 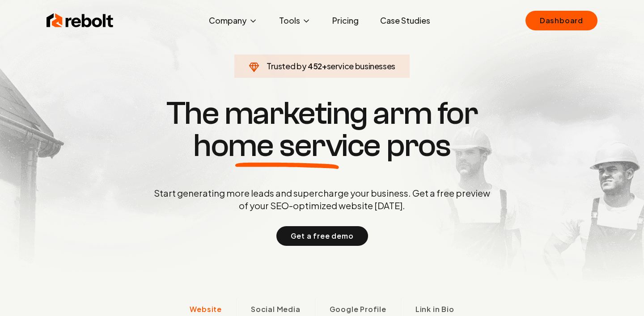 What do you see at coordinates (315, 66) in the screenshot?
I see `span: 452` at bounding box center [315, 66].